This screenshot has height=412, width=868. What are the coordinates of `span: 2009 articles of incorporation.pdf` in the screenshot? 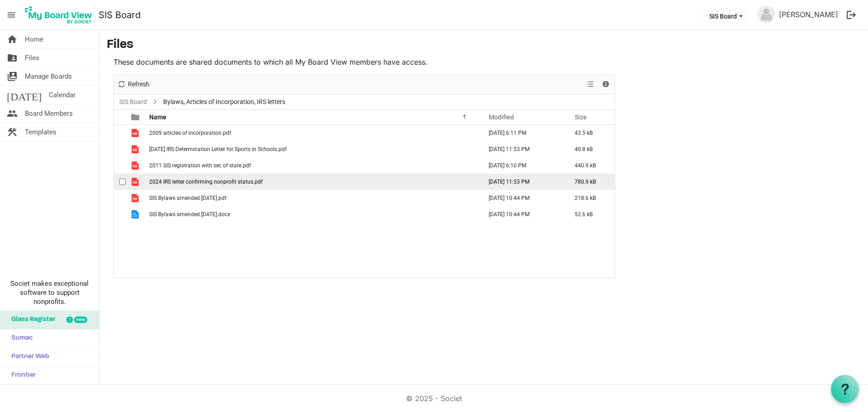 It's located at (190, 133).